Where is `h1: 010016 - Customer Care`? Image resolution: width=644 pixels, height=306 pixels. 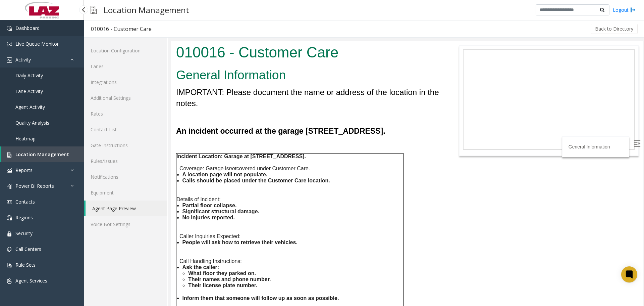
h1: 010016 - Customer Care is located at coordinates (138, 12).